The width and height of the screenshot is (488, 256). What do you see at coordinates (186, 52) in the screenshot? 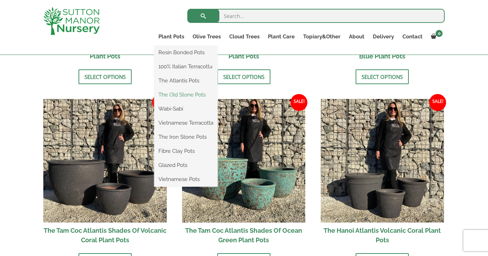
I see `a: Resin Bonded Pots` at bounding box center [186, 52].